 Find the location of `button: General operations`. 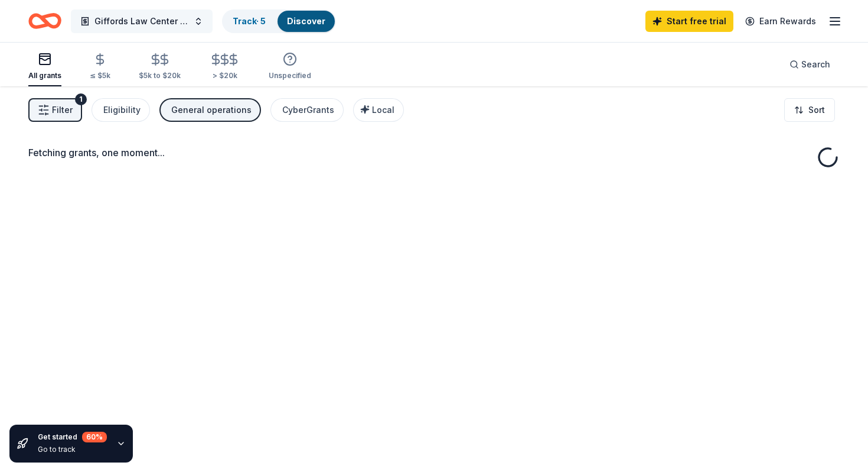

button: General operations is located at coordinates (210, 110).